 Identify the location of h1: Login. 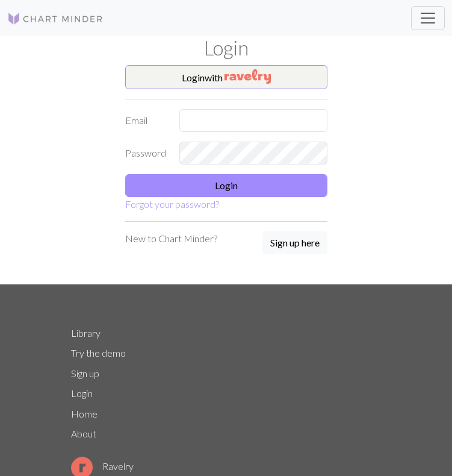
(226, 48).